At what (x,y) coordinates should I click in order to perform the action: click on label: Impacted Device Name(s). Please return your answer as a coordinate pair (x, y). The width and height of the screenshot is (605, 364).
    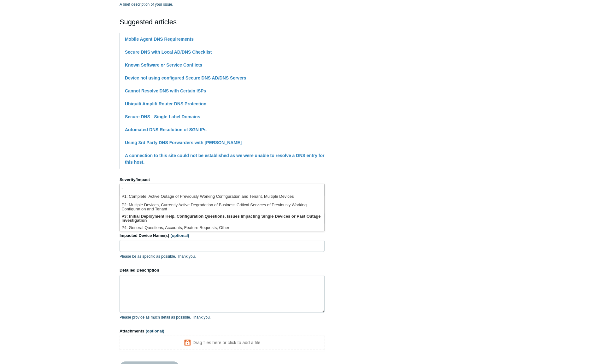
    Looking at the image, I should click on (222, 236).